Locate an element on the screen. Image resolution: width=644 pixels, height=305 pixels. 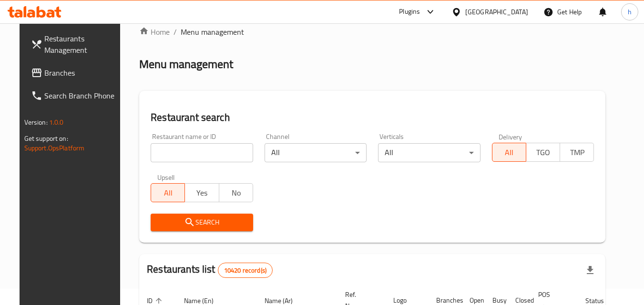
span: Menu management is located at coordinates (212, 32).